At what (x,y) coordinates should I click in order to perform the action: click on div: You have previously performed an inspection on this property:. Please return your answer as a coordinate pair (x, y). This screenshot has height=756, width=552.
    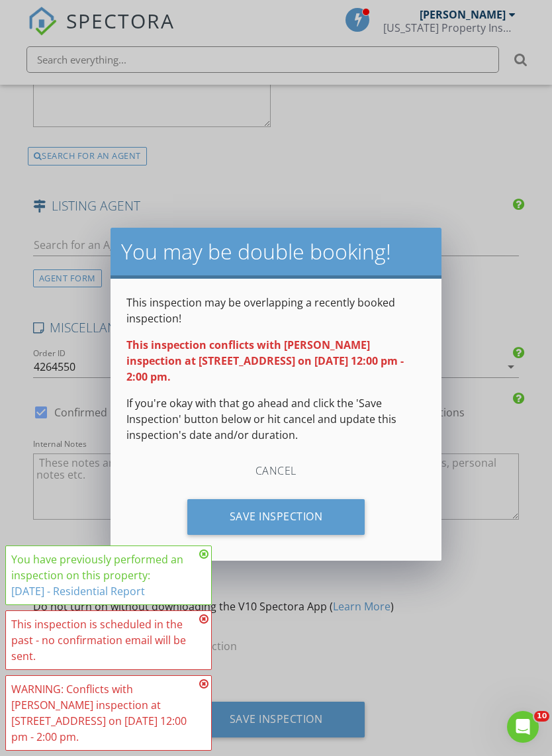
    Looking at the image, I should click on (103, 575).